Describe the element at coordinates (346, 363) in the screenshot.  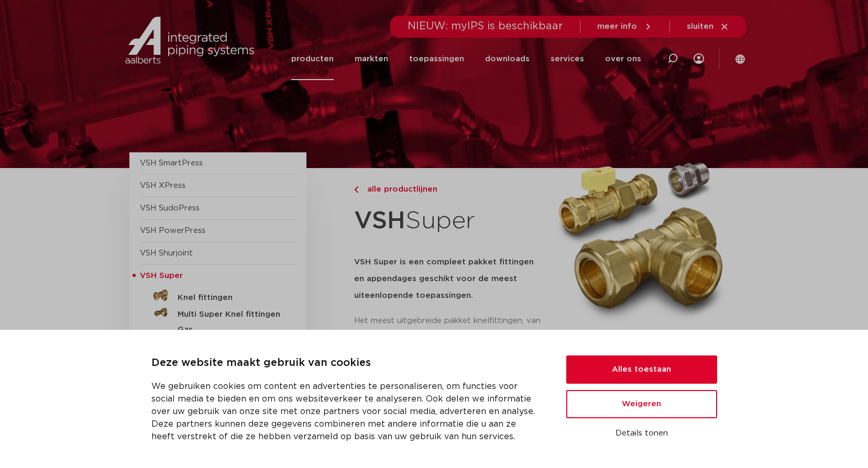
I see `p: Deze website maakt gebruik van cookies` at that location.